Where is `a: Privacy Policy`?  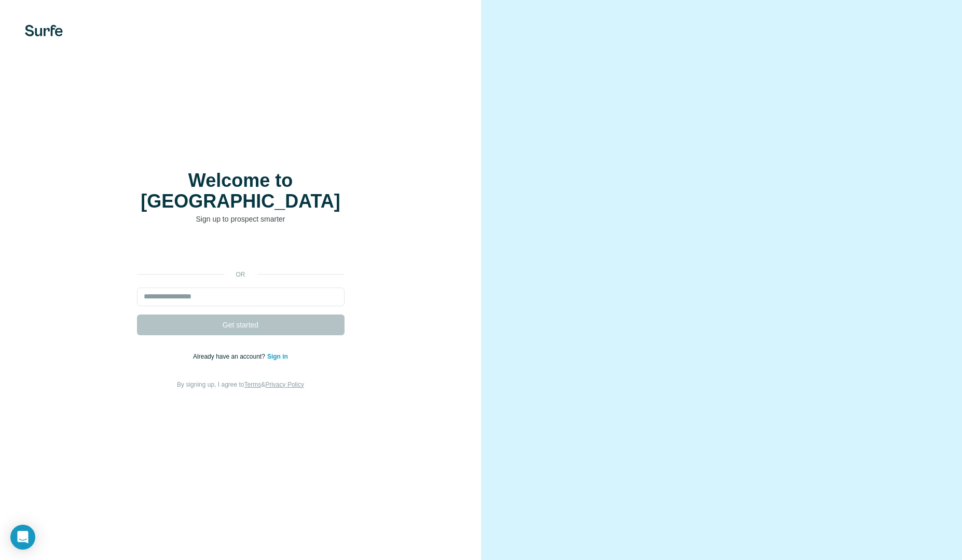 a: Privacy Policy is located at coordinates (284, 385).